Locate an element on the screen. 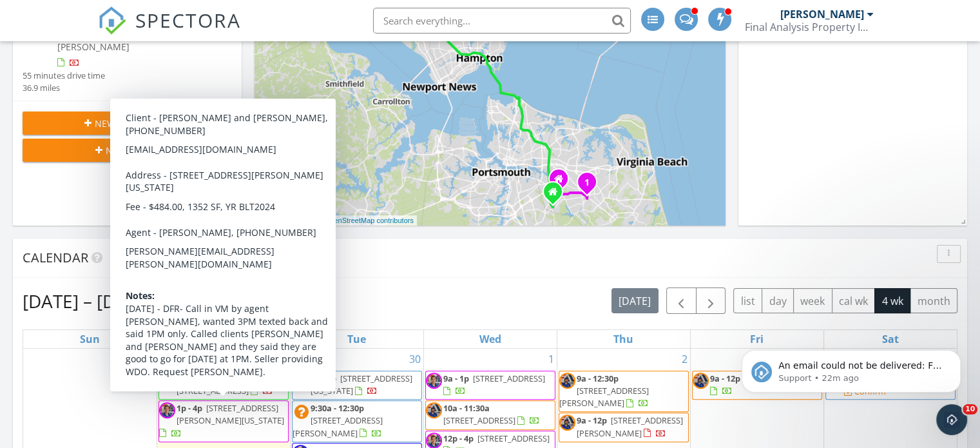  button: New Inspection is located at coordinates (127, 123).